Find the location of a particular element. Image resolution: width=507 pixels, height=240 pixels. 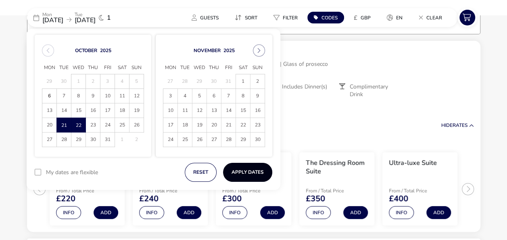

button: £GBP is located at coordinates (362, 17).